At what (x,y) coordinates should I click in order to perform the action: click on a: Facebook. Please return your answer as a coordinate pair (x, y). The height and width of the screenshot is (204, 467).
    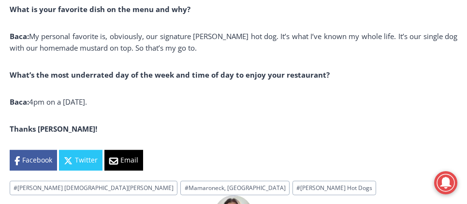
    Looking at the image, I should click on (33, 160).